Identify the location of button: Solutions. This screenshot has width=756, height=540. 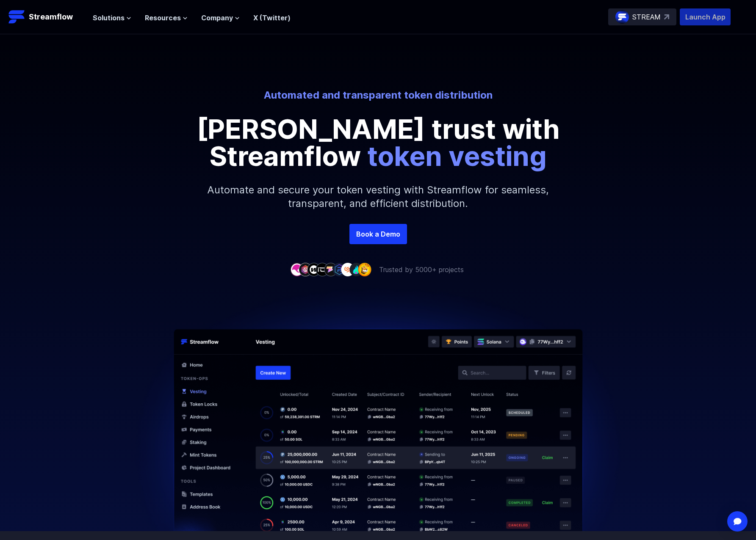
(111, 18).